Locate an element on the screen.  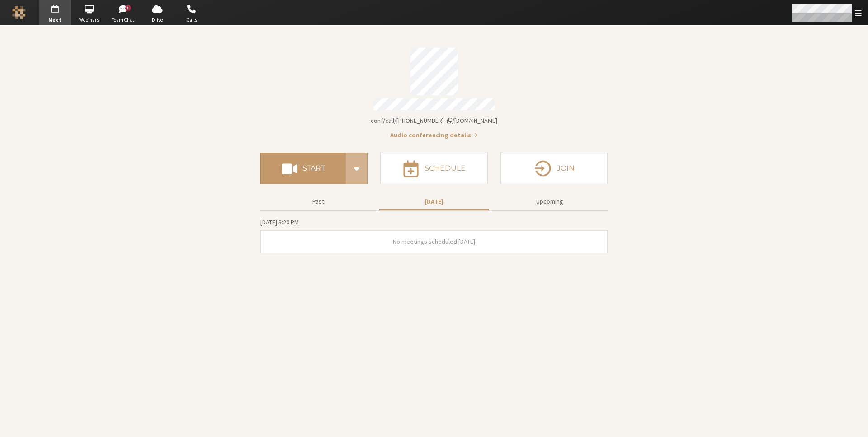
span: Calls is located at coordinates (191, 20).